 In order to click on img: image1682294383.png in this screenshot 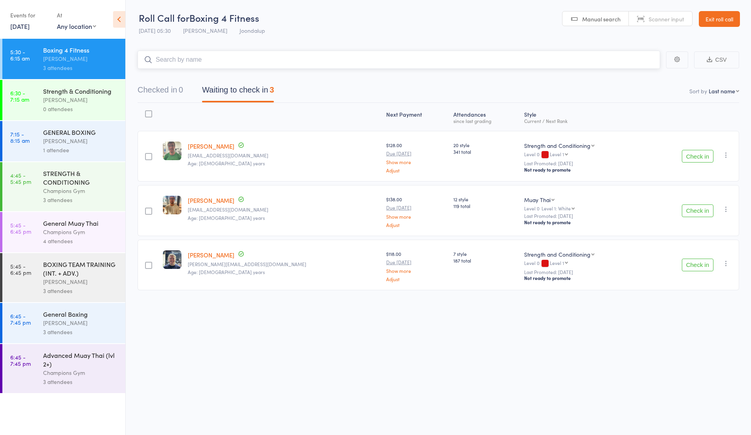, I will do `click(172, 259)`.